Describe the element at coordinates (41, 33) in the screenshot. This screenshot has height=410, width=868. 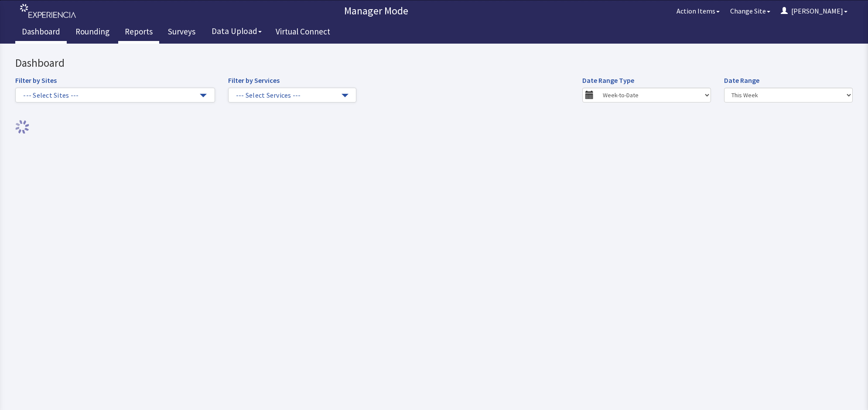
I see `a: Dashboard` at that location.